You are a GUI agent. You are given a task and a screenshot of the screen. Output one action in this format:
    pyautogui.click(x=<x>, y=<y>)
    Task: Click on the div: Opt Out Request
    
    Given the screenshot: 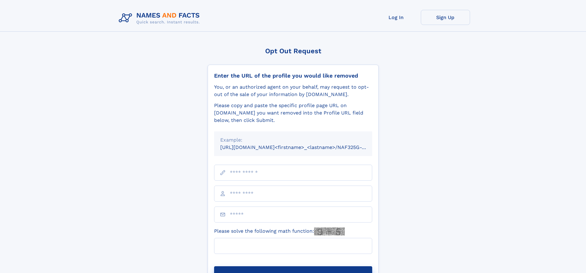 What is the action you would take?
    pyautogui.click(x=293, y=51)
    